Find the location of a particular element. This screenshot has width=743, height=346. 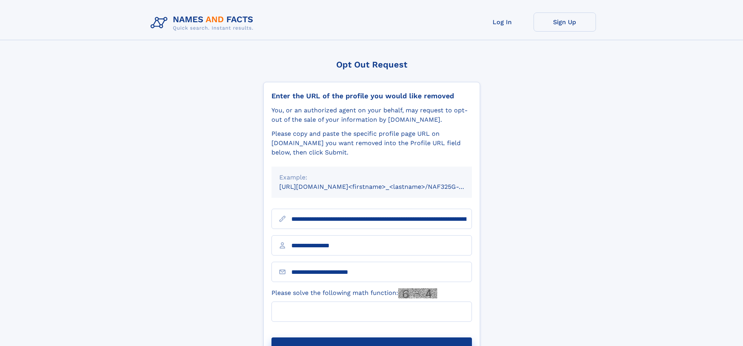

label: Please solve the following math function: is located at coordinates (354, 293).